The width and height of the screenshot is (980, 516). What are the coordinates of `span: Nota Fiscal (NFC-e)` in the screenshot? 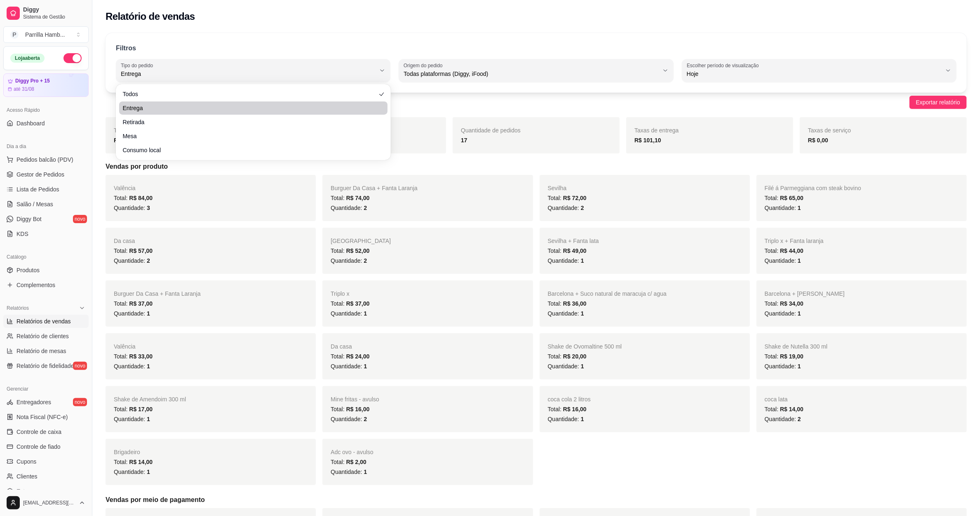 It's located at (42, 418).